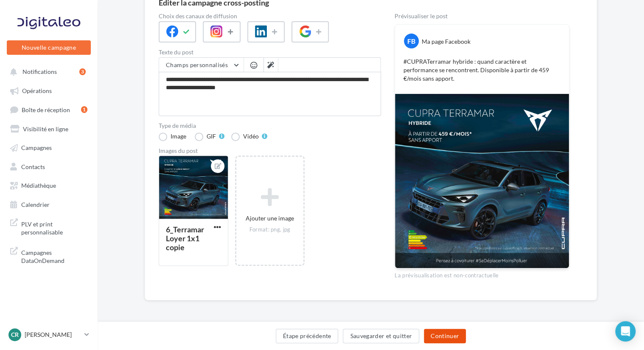 The height and width of the screenshot is (350, 644). What do you see at coordinates (211, 136) in the screenshot?
I see `div: GIF` at bounding box center [211, 136].